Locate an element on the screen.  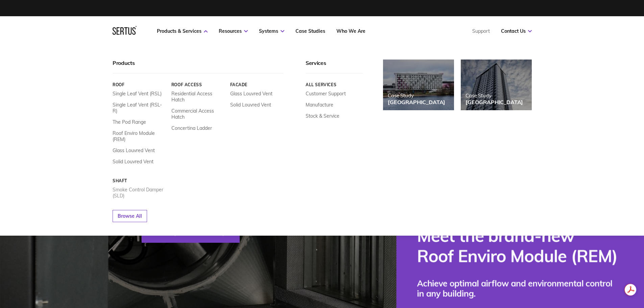
a: Manufacture is located at coordinates (320, 105).